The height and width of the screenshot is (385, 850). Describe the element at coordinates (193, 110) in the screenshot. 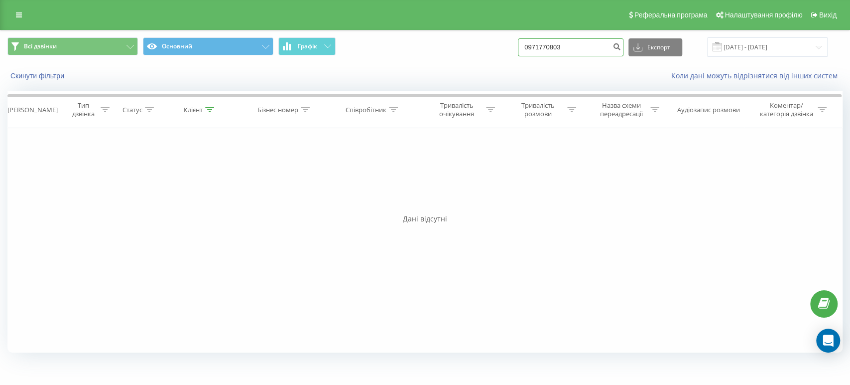

I see `div: Клієнт` at that location.